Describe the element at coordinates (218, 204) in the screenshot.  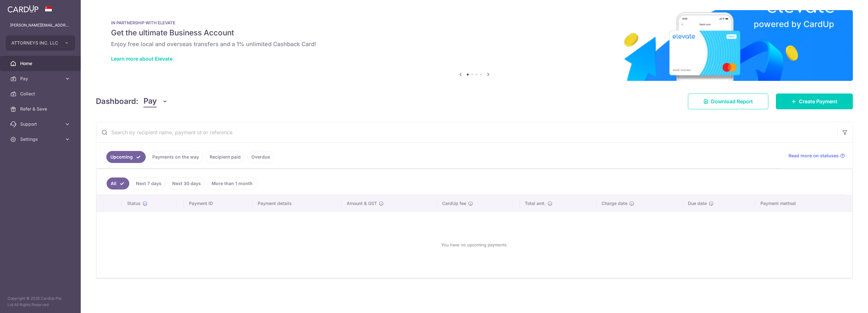
I see `th: Payment ID` at that location.